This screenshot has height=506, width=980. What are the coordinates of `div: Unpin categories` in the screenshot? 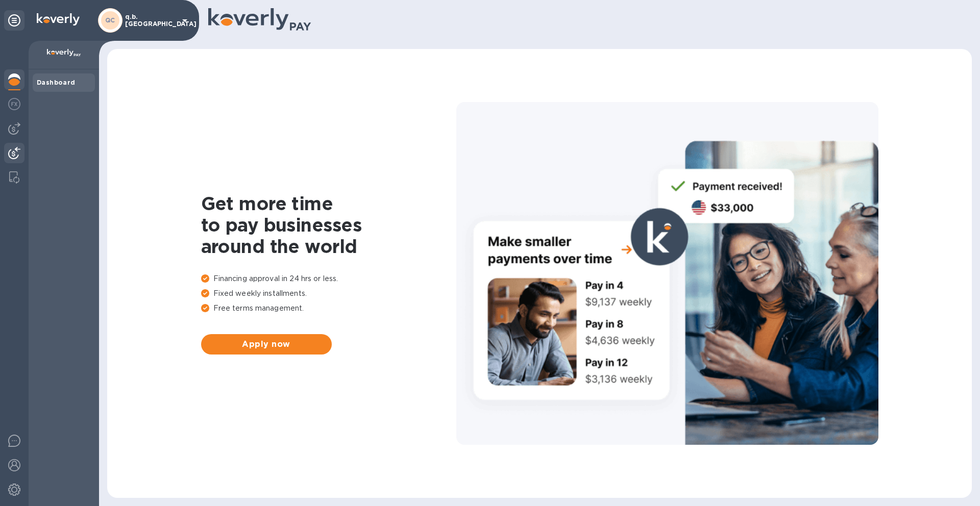 It's located at (14, 21).